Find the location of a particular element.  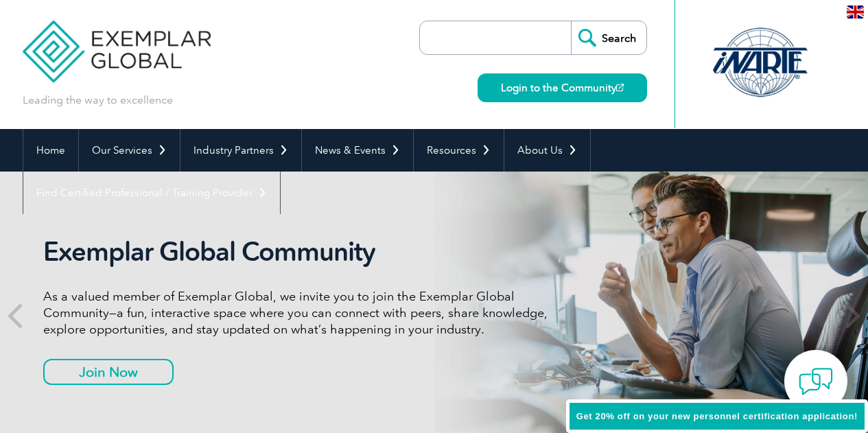

span: Get 20% off on your new personnel certification application! is located at coordinates (718, 416).